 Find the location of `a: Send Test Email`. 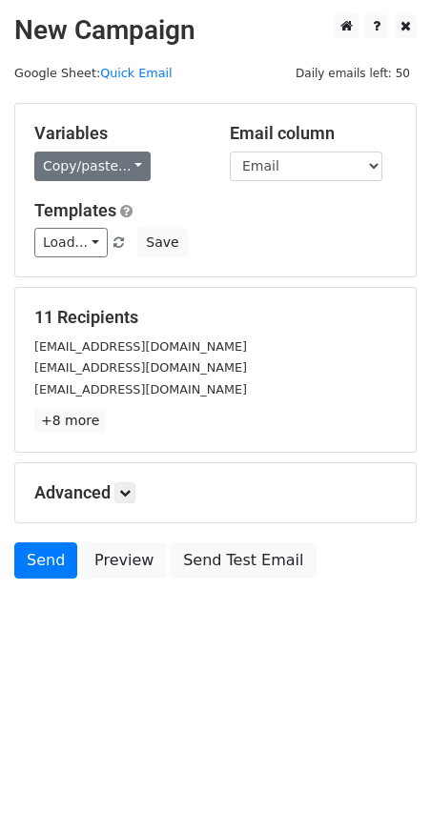

a: Send Test Email is located at coordinates (243, 560).